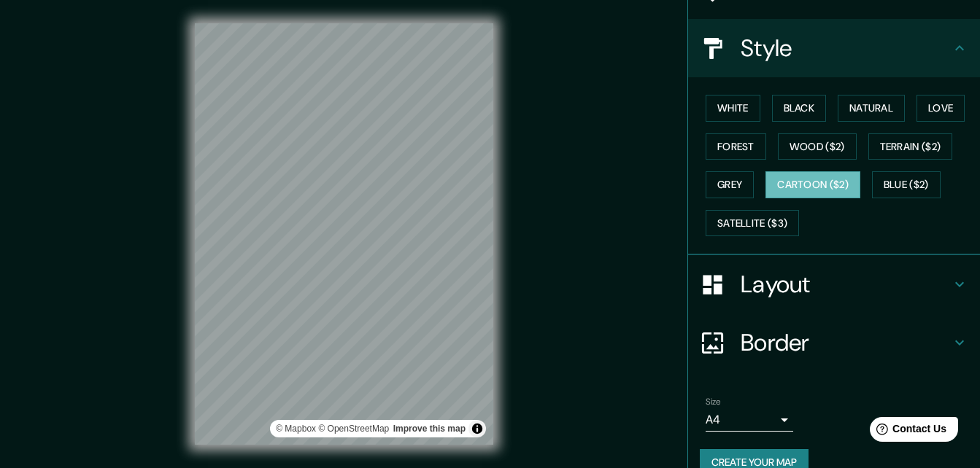  I want to click on button: Cartoon ($2), so click(813, 184).